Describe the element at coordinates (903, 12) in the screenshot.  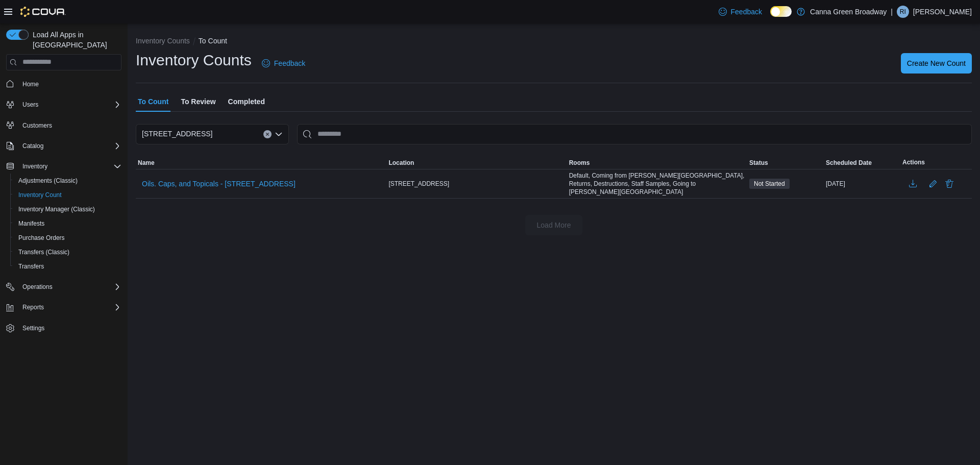
I see `div: Raven Irwin` at that location.